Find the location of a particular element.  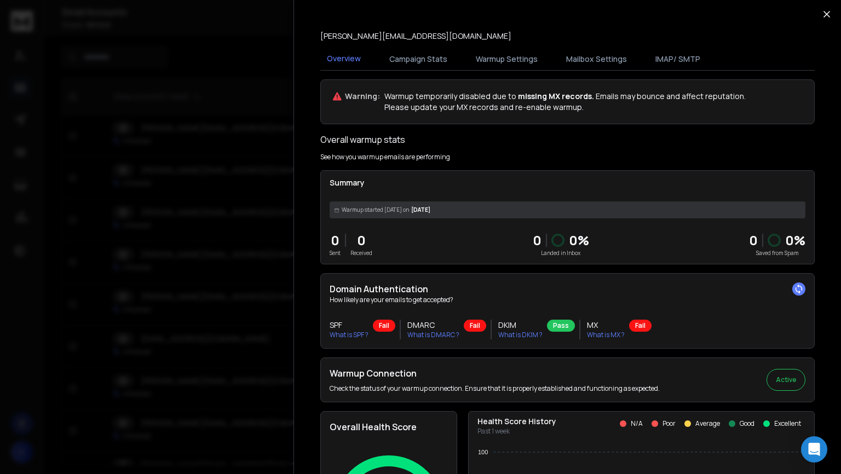

button: Active is located at coordinates (785, 380).